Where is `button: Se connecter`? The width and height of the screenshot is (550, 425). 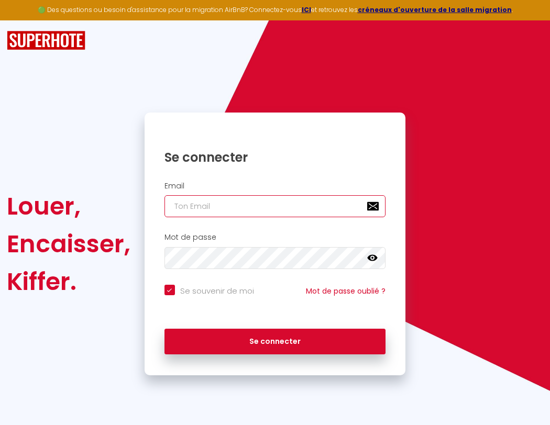
button: Se connecter is located at coordinates (275, 342).